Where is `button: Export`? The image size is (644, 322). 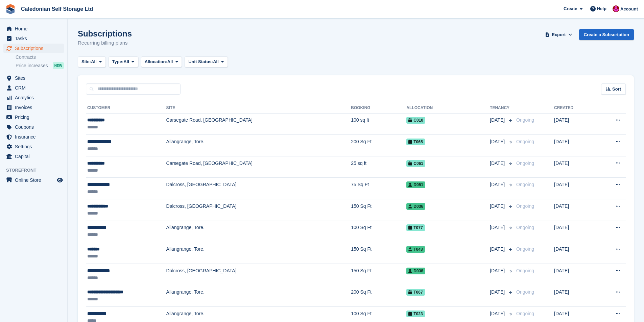
button: Export is located at coordinates (559, 34).